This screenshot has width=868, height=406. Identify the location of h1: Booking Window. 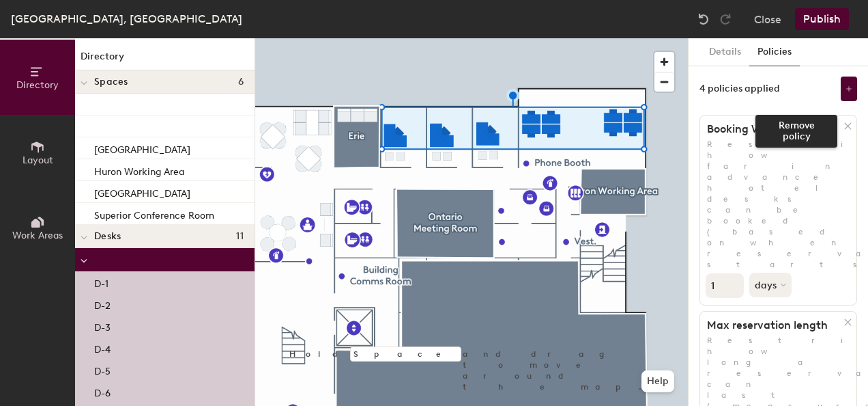
(771, 129).